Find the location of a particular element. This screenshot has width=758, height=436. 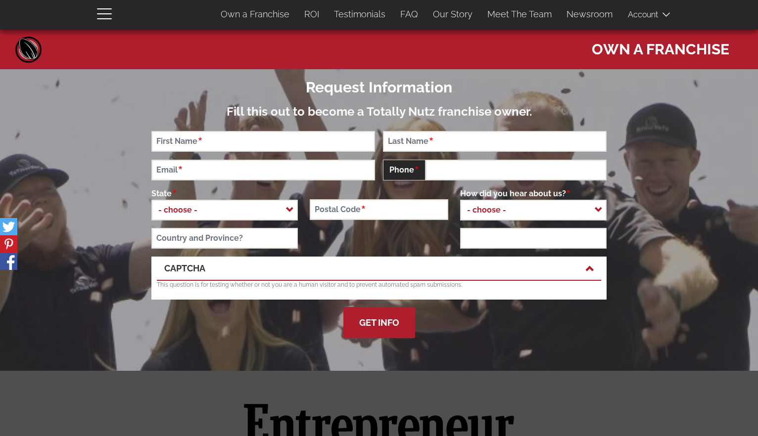

h2: Request Information is located at coordinates (378, 87).